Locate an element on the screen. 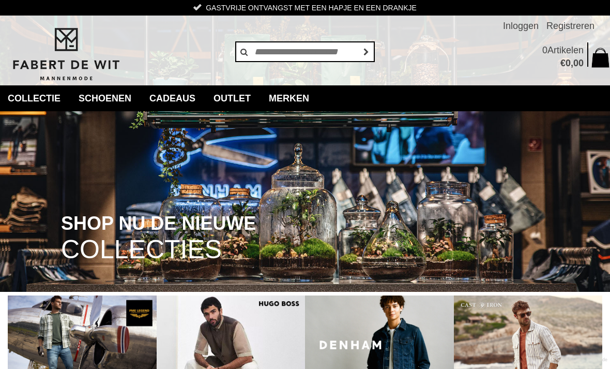  a: Cadeaus is located at coordinates (172, 98).